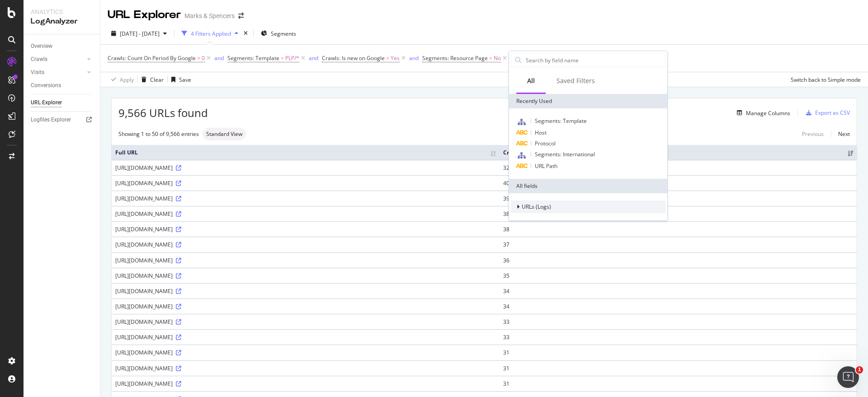 This screenshot has width=868, height=397. What do you see at coordinates (678, 168) in the screenshot?
I see `td: 326` at bounding box center [678, 168].